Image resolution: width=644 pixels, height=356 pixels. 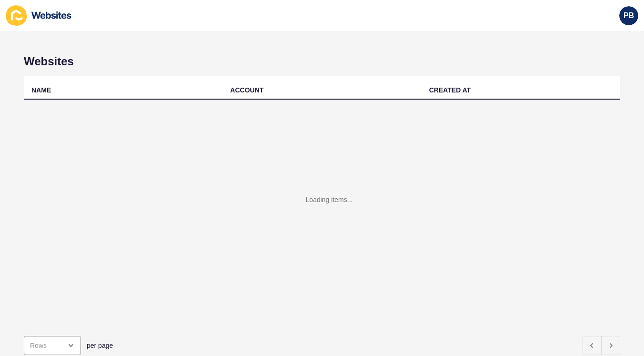 What do you see at coordinates (450, 90) in the screenshot?
I see `div: CREATED AT` at bounding box center [450, 90].